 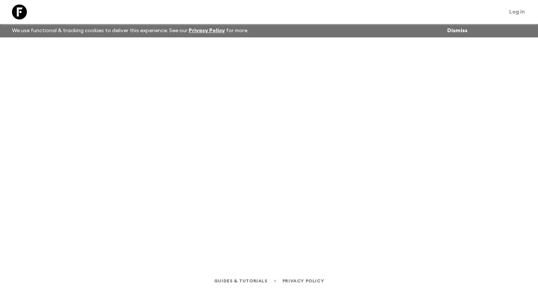 I want to click on p: We use functional & tracking cookies to deliver this experience. See our for more., so click(x=130, y=31).